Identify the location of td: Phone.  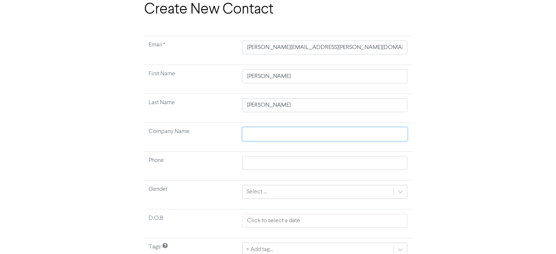
(191, 166).